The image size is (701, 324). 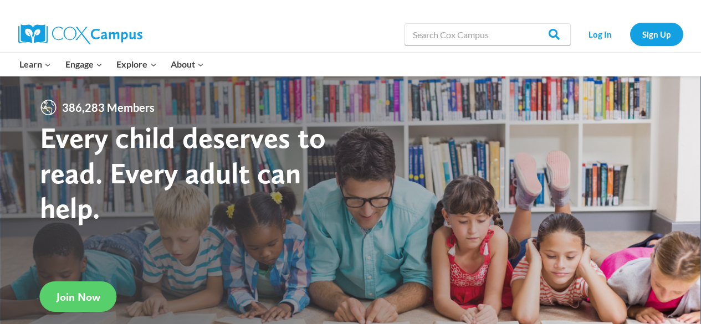 What do you see at coordinates (112, 64) in the screenshot?
I see `nav: Primary Navigation` at bounding box center [112, 64].